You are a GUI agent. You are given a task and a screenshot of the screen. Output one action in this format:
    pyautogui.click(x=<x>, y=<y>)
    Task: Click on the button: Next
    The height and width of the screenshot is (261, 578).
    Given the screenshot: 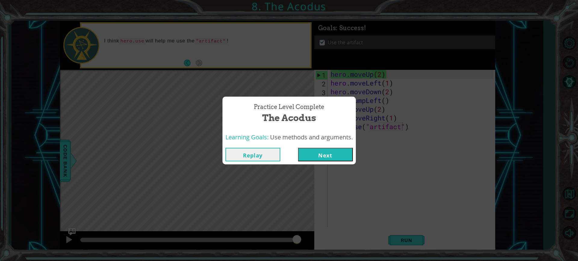 What is the action you would take?
    pyautogui.click(x=326, y=155)
    